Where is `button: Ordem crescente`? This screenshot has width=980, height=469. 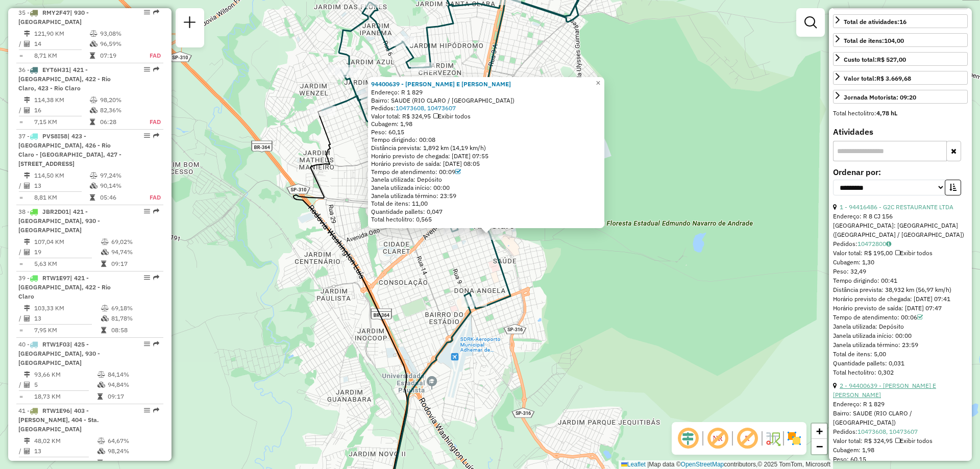 button: Ordem crescente is located at coordinates (953, 187).